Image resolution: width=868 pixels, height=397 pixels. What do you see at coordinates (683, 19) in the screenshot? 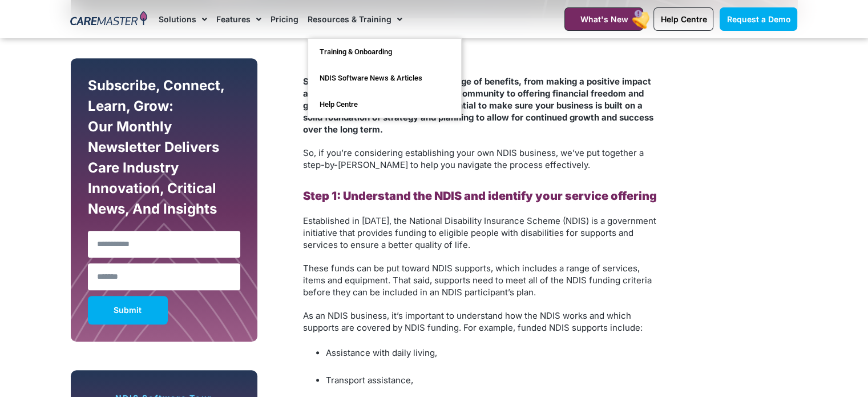
I see `span: Help Centre` at bounding box center [683, 19].